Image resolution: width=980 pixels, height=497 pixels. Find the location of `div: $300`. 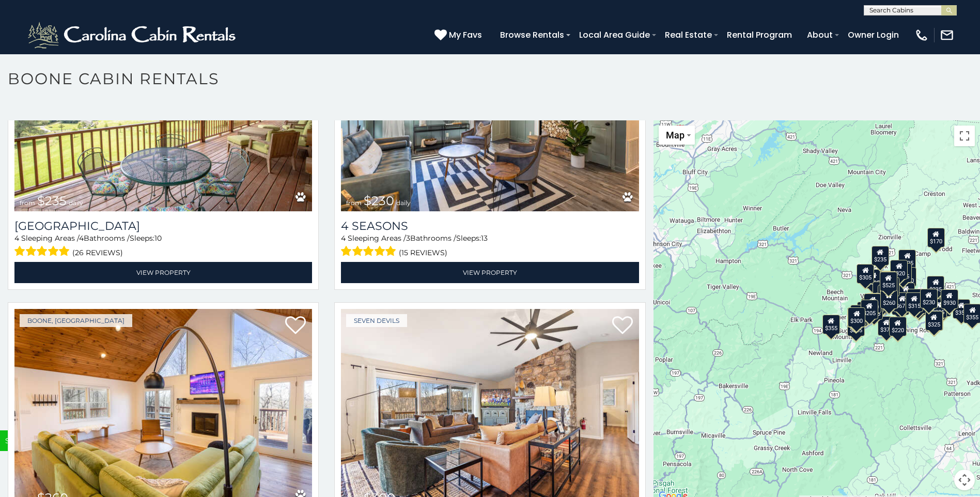

div: $300 is located at coordinates (856, 317).